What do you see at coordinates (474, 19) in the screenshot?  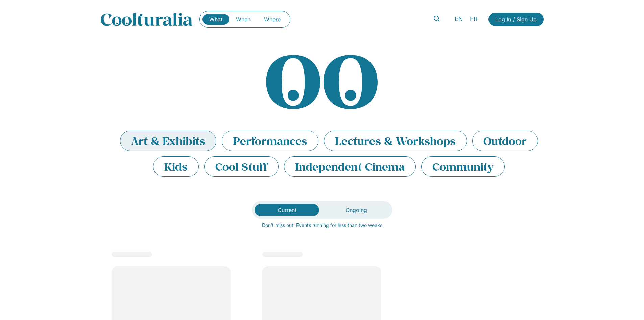 I see `span: FR` at bounding box center [474, 19].